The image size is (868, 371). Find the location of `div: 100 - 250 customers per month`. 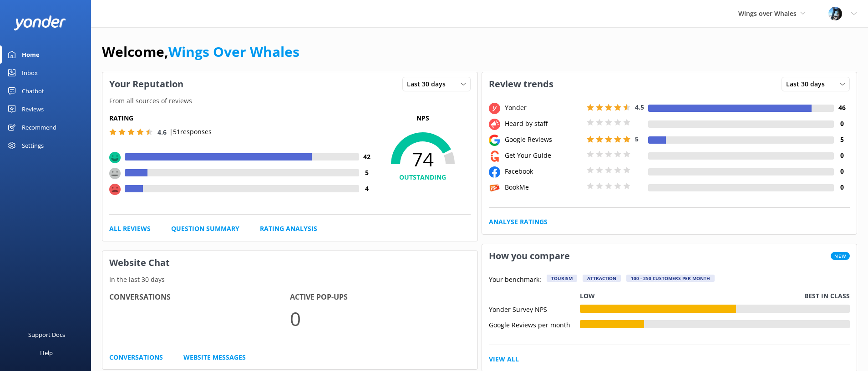

div: 100 - 250 customers per month is located at coordinates (670, 279).